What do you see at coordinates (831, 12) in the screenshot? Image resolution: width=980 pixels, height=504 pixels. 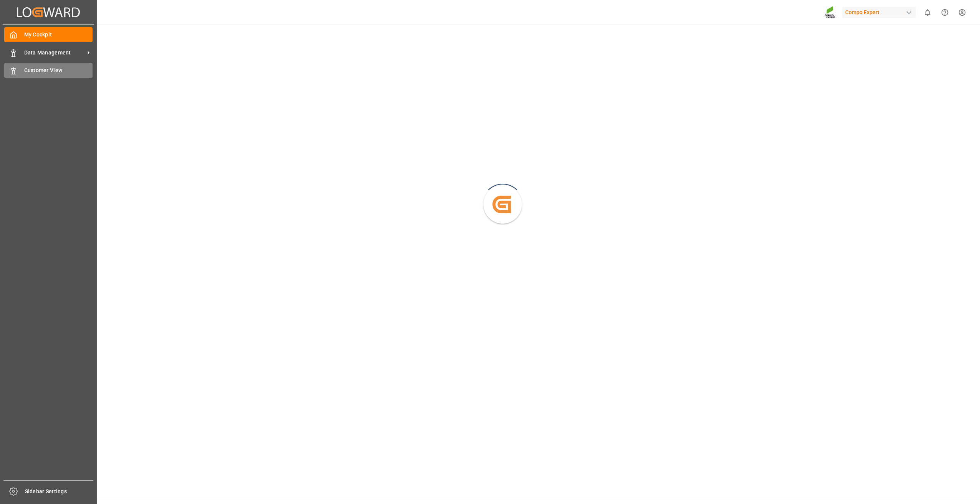 I see `img: Screenshot%202023-09-29%20at%2010.02.21.png_1712312052.png` at bounding box center [831, 12].